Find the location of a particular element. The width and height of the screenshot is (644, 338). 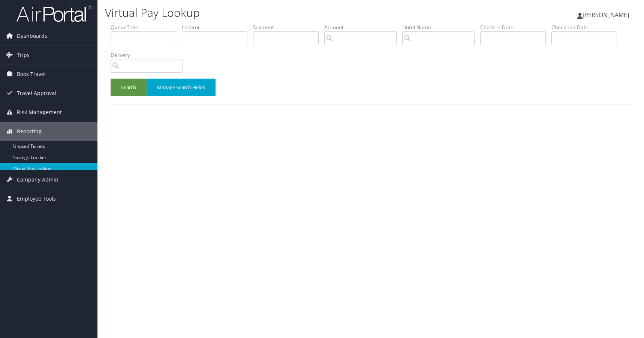

img: airportal-logo.png is located at coordinates (54, 14).